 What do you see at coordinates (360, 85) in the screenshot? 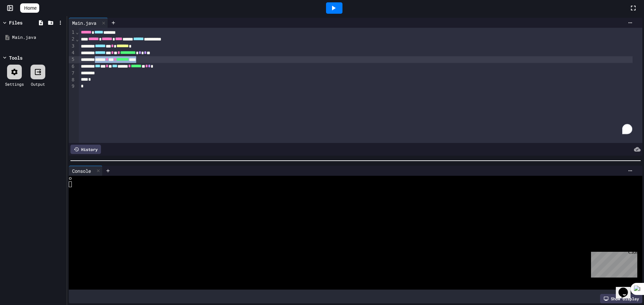
I see `div: To enrich screen reader interactions, please activate Accessibility in Grammarly extension settings` at bounding box center [360, 85].